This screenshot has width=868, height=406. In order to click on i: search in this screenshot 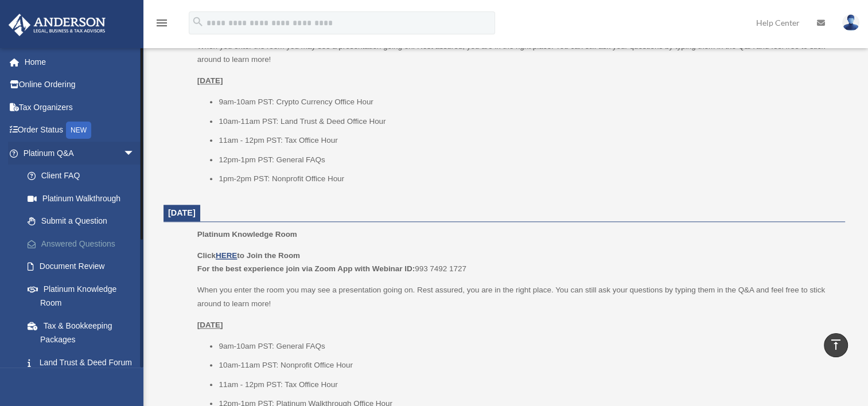, I will do `click(198, 21)`.